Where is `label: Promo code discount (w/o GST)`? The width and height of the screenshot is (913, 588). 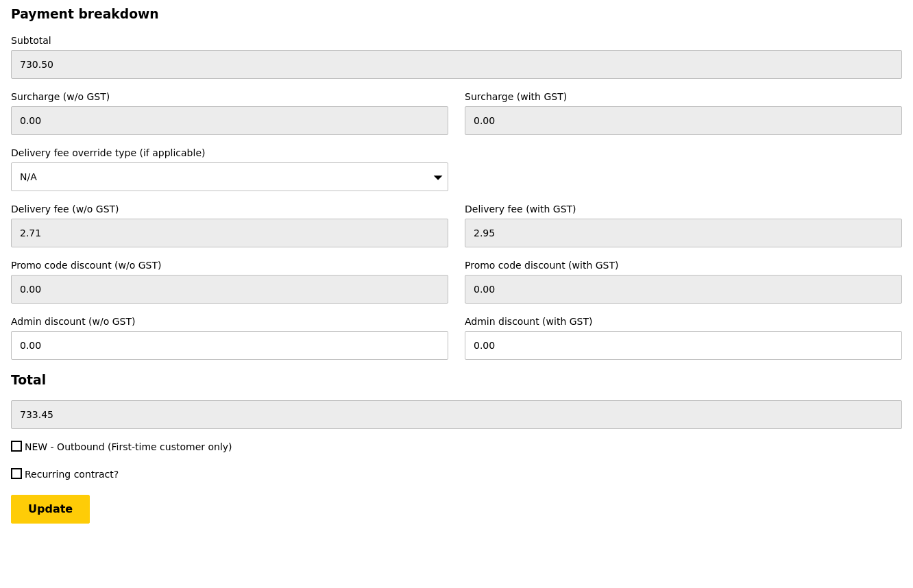 label: Promo code discount (w/o GST) is located at coordinates (230, 265).